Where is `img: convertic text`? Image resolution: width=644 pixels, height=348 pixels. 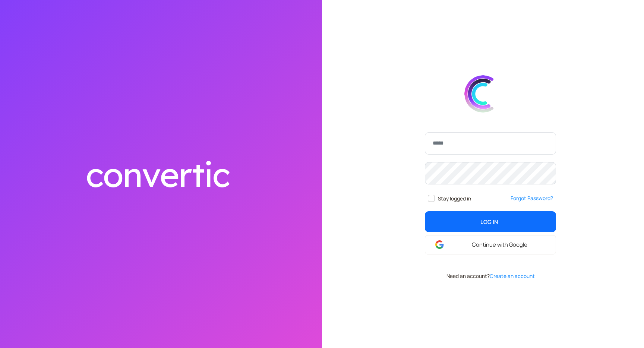 img: convertic text is located at coordinates (158, 174).